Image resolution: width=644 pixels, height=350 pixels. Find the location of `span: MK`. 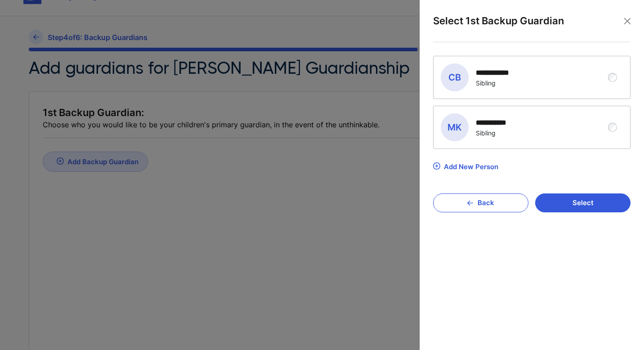

span: MK is located at coordinates (454, 127).